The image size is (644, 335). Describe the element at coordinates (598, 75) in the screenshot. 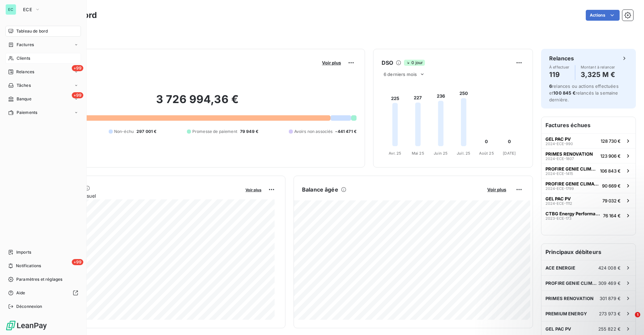

I see `h4: 3,325 M €` at that location.